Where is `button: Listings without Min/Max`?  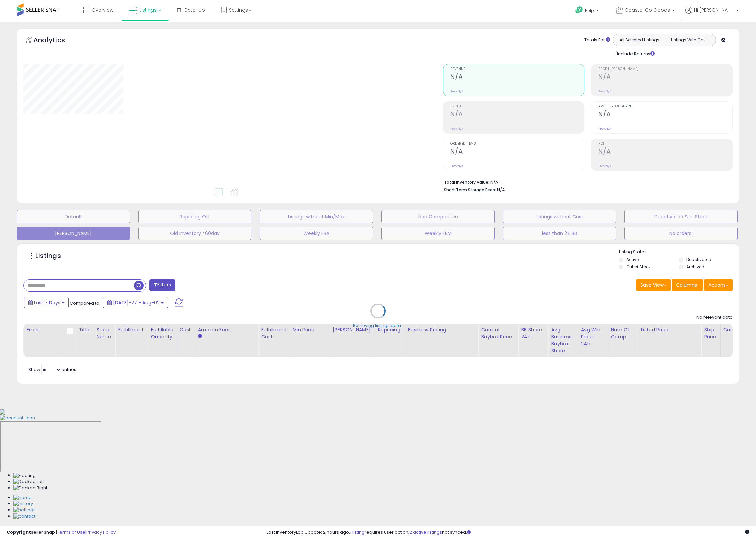
button: Listings without Min/Max is located at coordinates (316, 216).